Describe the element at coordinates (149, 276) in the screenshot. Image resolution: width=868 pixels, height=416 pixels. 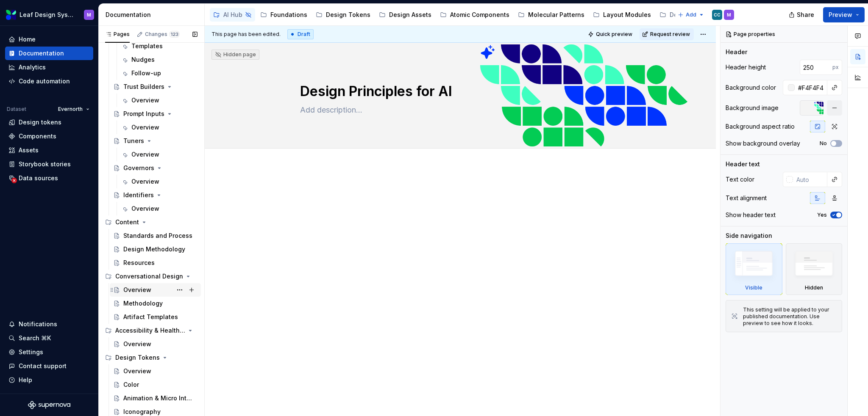
I see `div: Conversational Design` at that location.